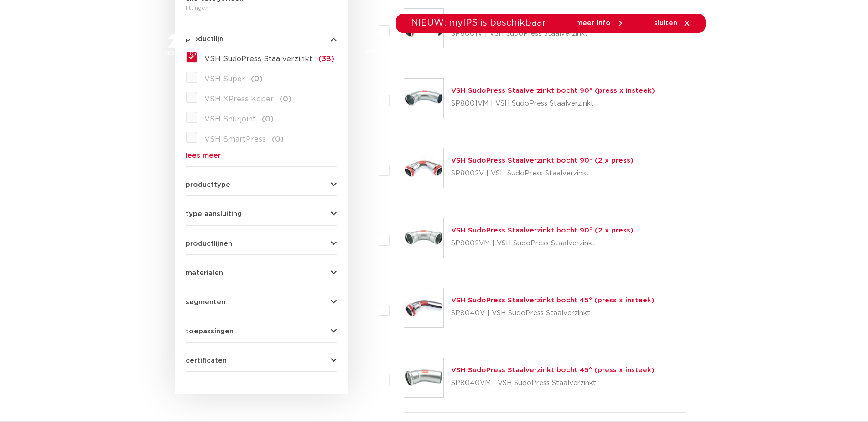 This screenshot has width=868, height=422. I want to click on p: SP8040VM | VSH SudoPress Staalverzinkt, so click(553, 383).